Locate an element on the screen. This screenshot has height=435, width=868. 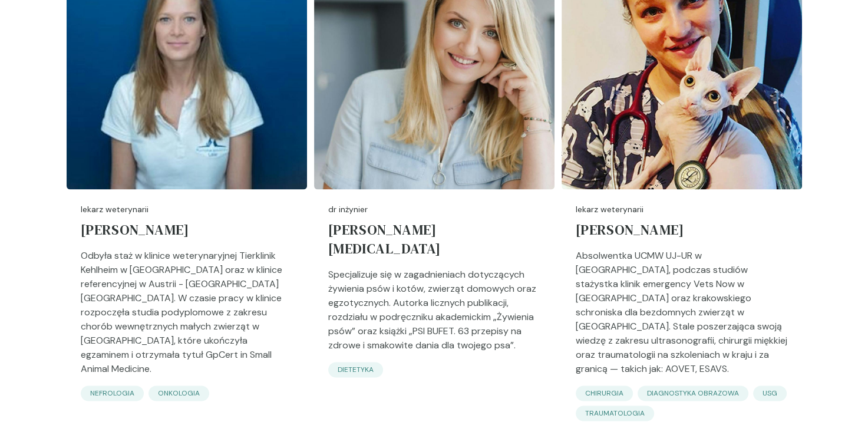
p: diagnostyka obrazowa is located at coordinates (693, 393).